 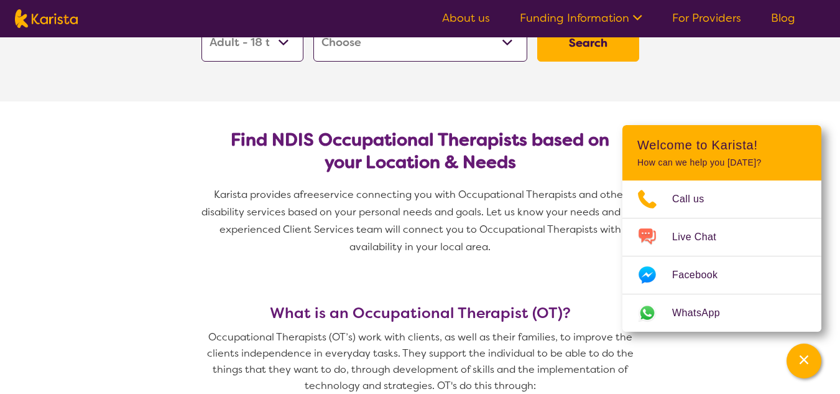 I want to click on img: Karista logo, so click(x=46, y=19).